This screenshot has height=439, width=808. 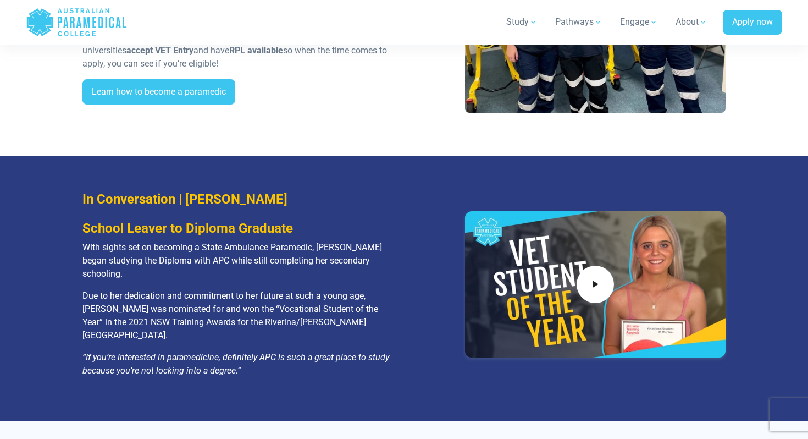 What do you see at coordinates (159, 92) in the screenshot?
I see `a: Learn how to become a paramedic` at bounding box center [159, 92].